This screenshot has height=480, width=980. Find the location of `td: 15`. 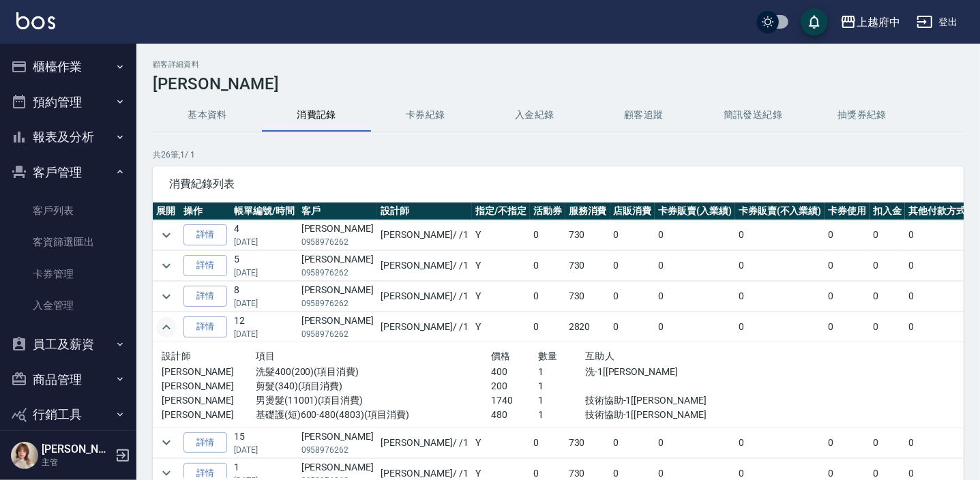

td: 15 is located at coordinates (264, 443).